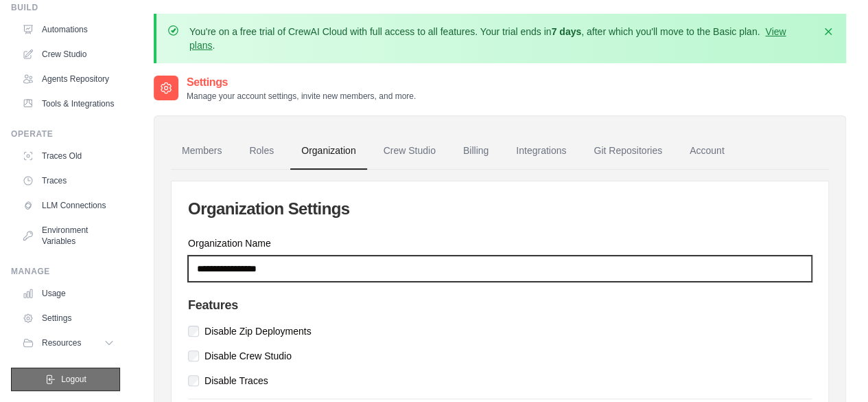 The height and width of the screenshot is (402, 868). Describe the element at coordinates (201, 151) in the screenshot. I see `a: Members` at that location.